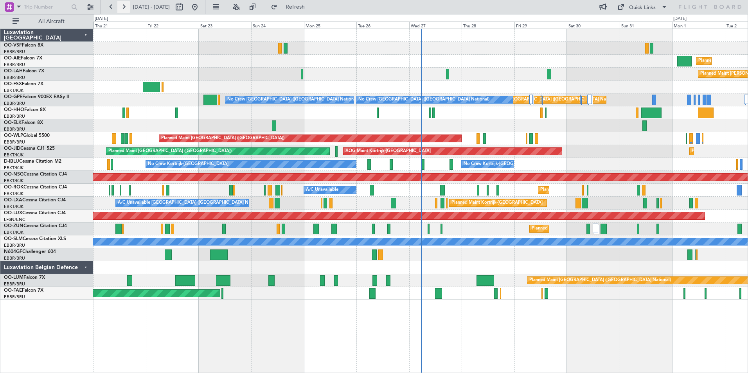 The width and height of the screenshot is (748, 373). I want to click on div: Thu 28, so click(488, 25).